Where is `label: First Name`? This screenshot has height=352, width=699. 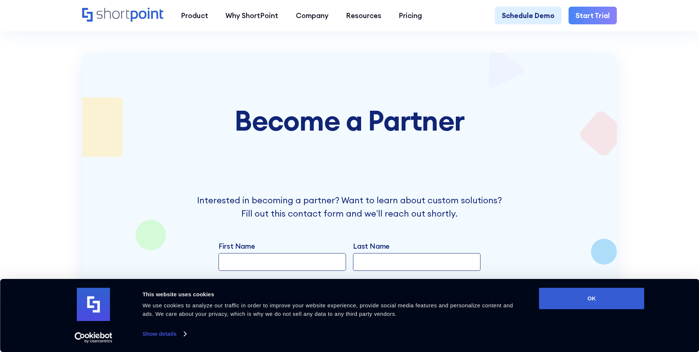 label: First Name is located at coordinates (282, 246).